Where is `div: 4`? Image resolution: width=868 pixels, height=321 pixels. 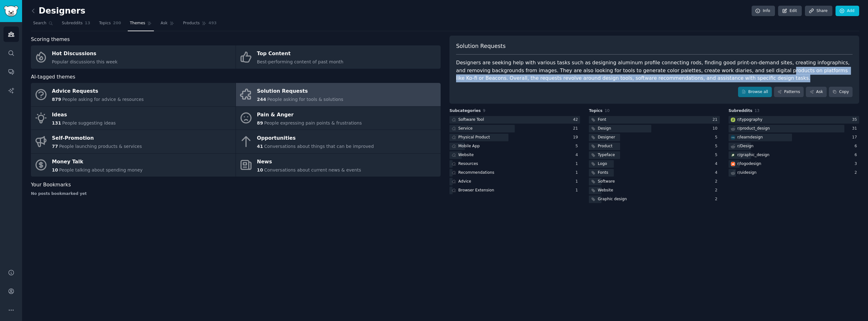
div: 4 is located at coordinates (717, 173).